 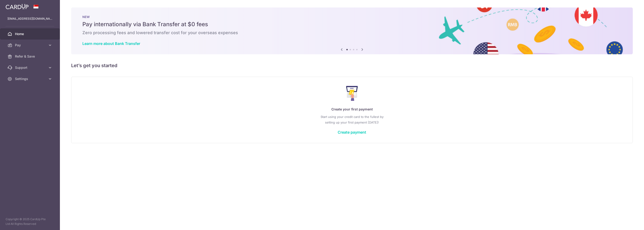 I want to click on span: Settings, so click(x=30, y=79).